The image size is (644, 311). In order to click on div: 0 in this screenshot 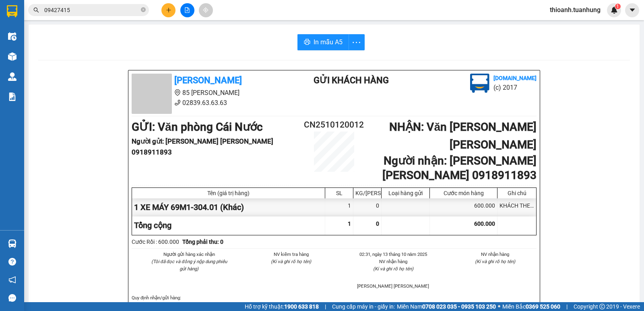, I will do `click(368, 207)`.